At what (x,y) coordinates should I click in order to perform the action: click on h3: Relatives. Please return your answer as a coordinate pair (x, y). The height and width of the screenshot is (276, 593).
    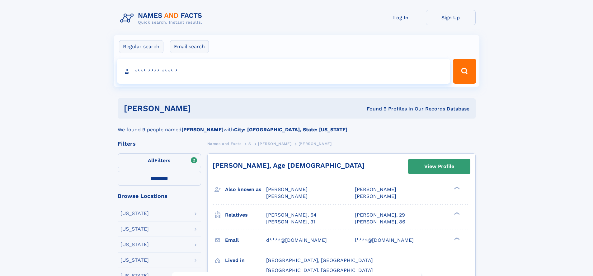
    Looking at the image, I should click on (246, 215).